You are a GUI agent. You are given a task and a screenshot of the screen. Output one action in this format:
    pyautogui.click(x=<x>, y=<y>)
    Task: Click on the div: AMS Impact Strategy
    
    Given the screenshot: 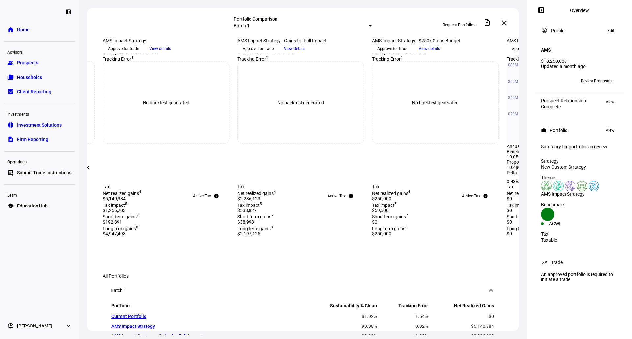 What is the action you would take?
    pyautogui.click(x=166, y=41)
    